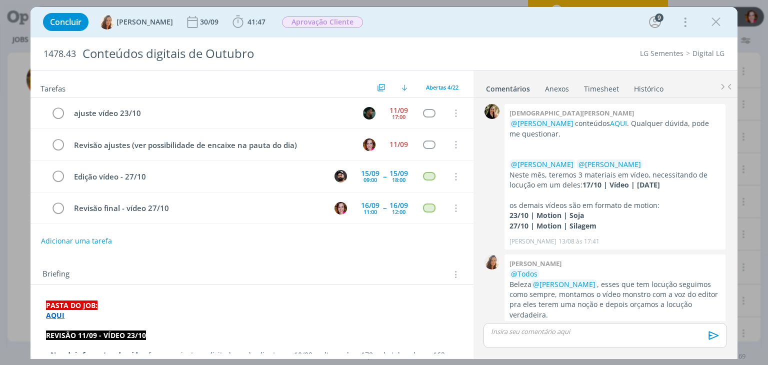  I want to click on span: 13/08 às 17:41, so click(579, 241).